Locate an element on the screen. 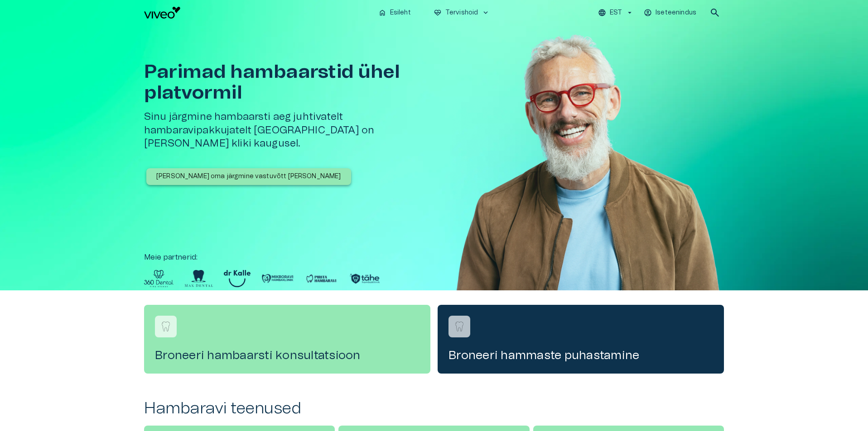 The height and width of the screenshot is (431, 868). h2: Hambaravi teenused is located at coordinates (434, 409).